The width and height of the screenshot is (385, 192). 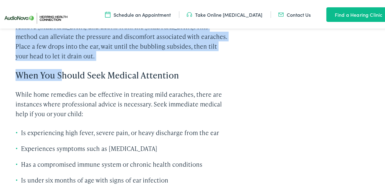 What do you see at coordinates (138, 13) in the screenshot?
I see `a: Schedule an Appointment` at bounding box center [138, 13].